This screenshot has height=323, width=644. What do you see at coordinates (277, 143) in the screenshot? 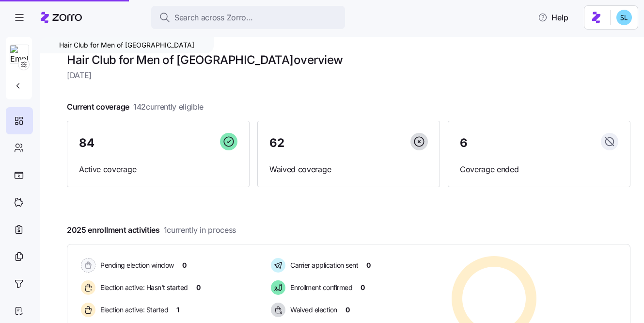
I see `span: 62` at bounding box center [277, 143].